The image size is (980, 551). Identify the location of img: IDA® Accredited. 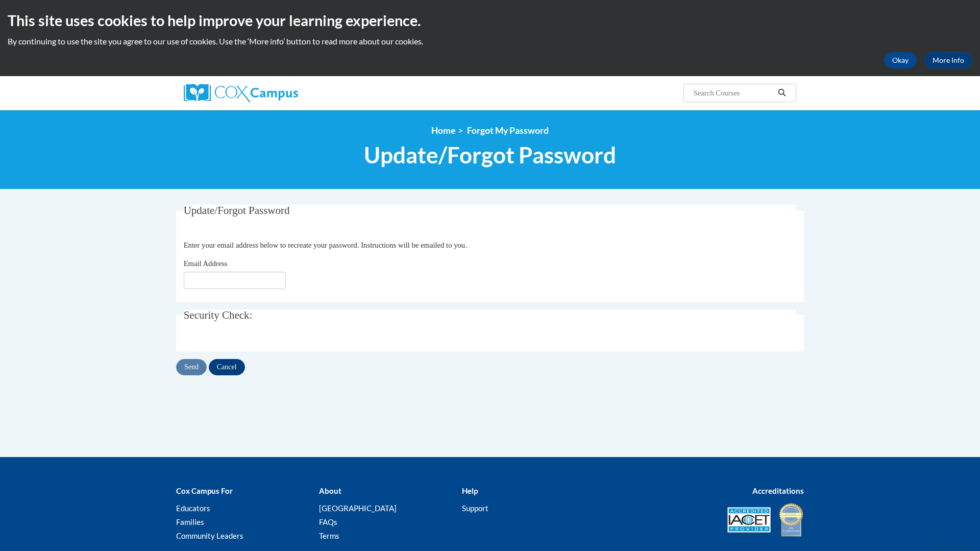
(791, 520).